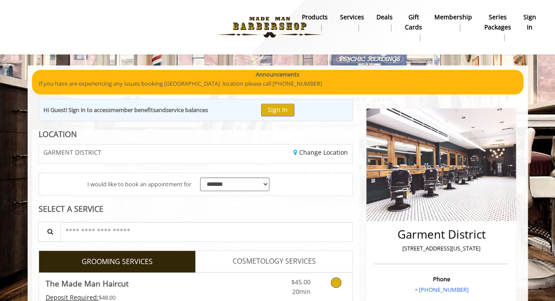 The image size is (555, 301). What do you see at coordinates (196, 208) in the screenshot?
I see `div: SELECT A SERVICE` at bounding box center [196, 208].